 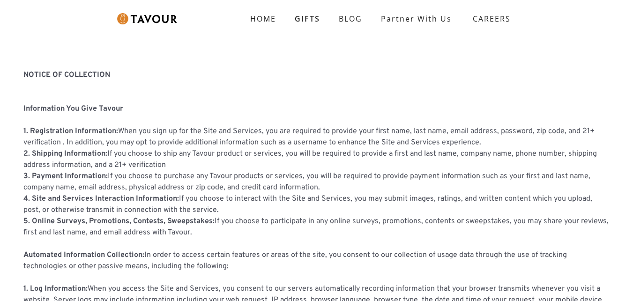 What do you see at coordinates (65, 154) in the screenshot?
I see `strong: 2. Shipping Information:` at bounding box center [65, 154].